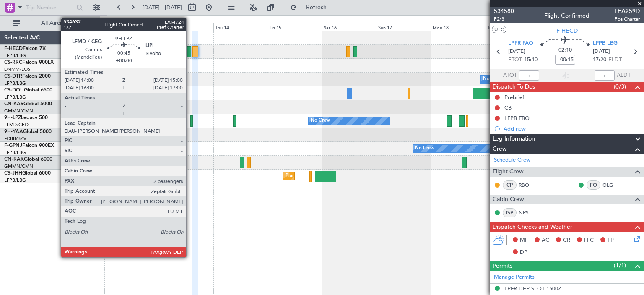  Describe the element at coordinates (13, 63) in the screenshot. I see `span: CS-RRC` at that location.